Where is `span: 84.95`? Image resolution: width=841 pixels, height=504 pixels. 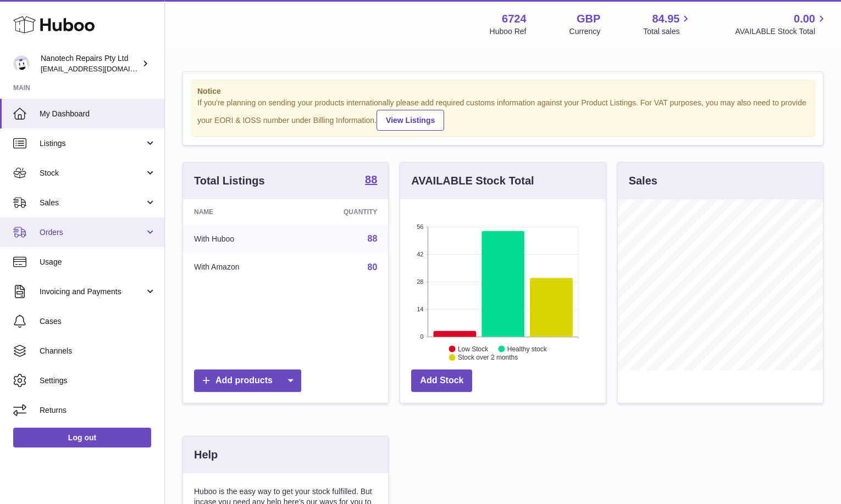
span: 84.95 is located at coordinates (666, 19).